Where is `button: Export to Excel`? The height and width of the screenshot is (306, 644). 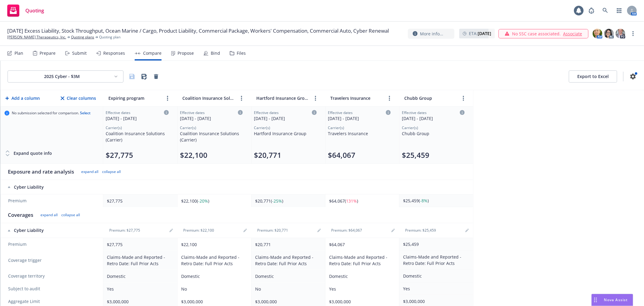 button: Export to Excel is located at coordinates (593, 76).